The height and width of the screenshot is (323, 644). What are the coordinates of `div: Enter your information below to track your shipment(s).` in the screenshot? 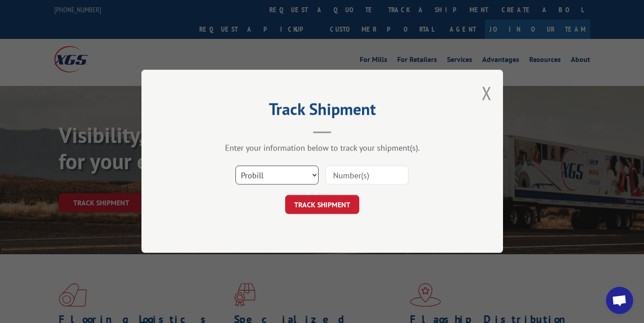 It's located at (323, 148).